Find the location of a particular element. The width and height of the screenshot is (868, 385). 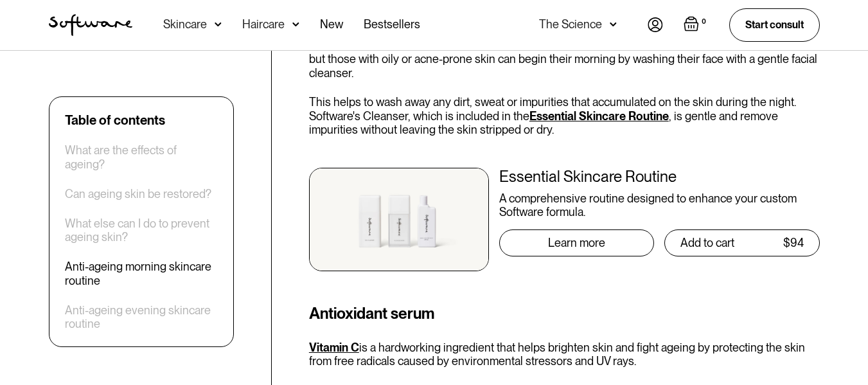

div: What are the effects of ageing? is located at coordinates (141, 157).